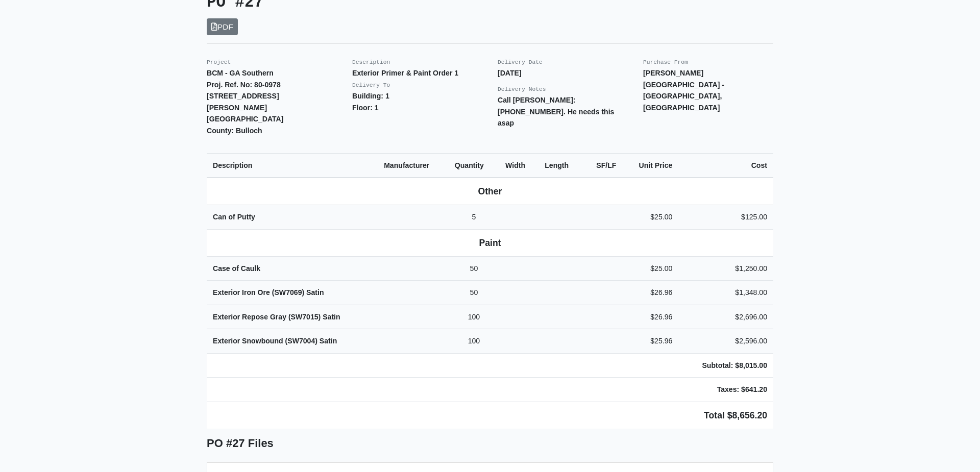 The height and width of the screenshot is (472, 980). I want to click on td: $1,250.00, so click(726, 269).